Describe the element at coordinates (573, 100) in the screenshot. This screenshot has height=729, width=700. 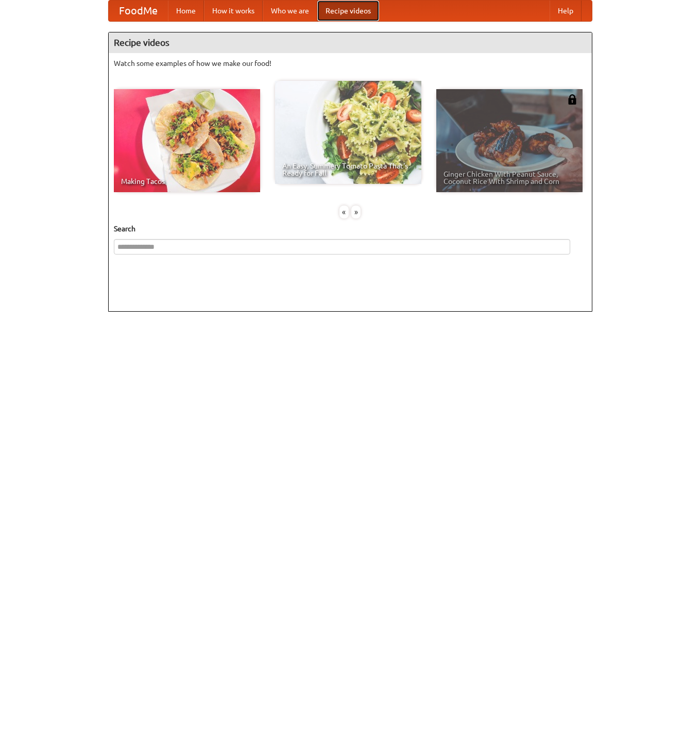
I see `img: 483408.png` at that location.